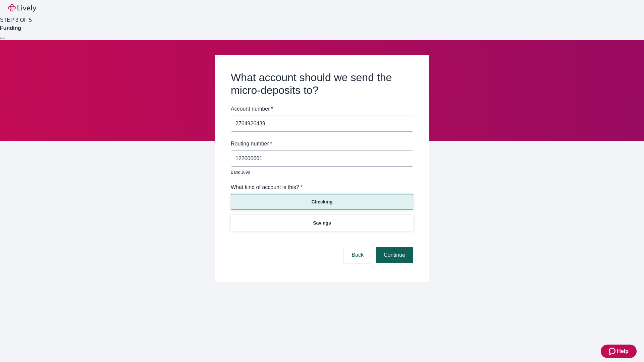 This screenshot has width=644, height=362. I want to click on label: Routing number, so click(251, 144).